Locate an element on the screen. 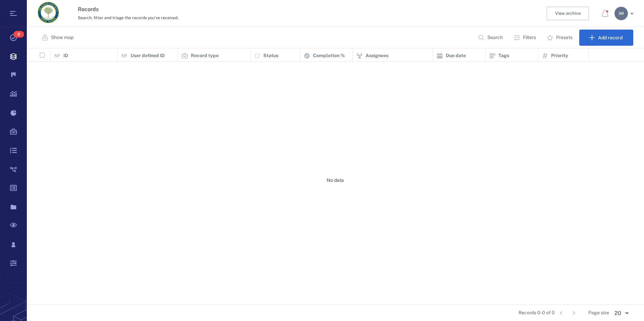 This screenshot has height=321, width=644. button: Filters is located at coordinates (525, 37).